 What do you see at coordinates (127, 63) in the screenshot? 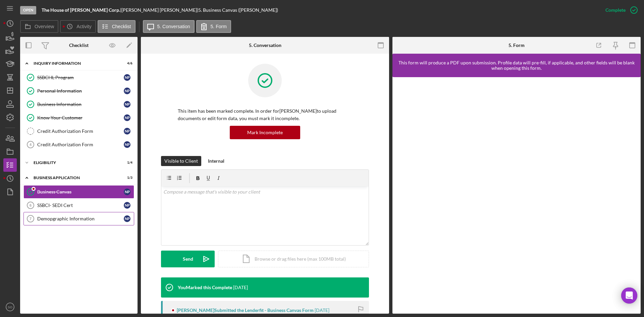
I see `div: 4 / 6` at bounding box center [127, 63].